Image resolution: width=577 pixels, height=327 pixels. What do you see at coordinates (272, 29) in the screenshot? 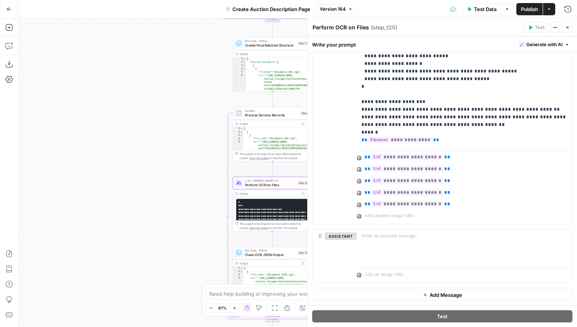
I see `g: Edge from step_169-iteration-end to step_172` at bounding box center [272, 29].